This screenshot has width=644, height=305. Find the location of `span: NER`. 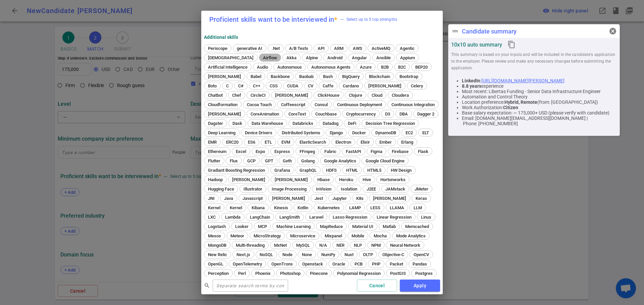

span: NER is located at coordinates (340, 245).